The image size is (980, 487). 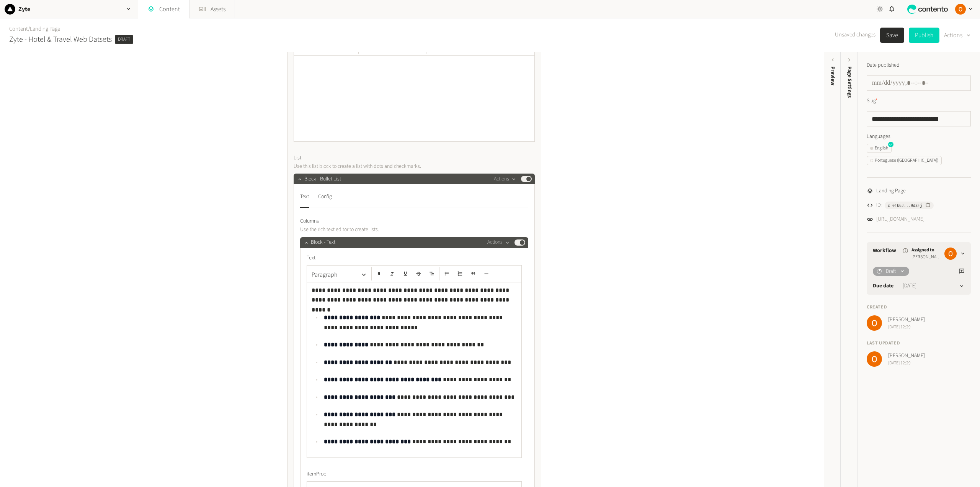 What do you see at coordinates (310, 221) in the screenshot?
I see `span: Columns` at bounding box center [310, 221].